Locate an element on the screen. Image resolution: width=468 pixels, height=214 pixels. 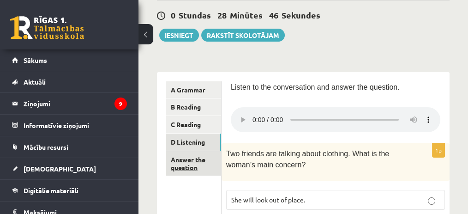
a: Aktuāli is located at coordinates (69, 82).